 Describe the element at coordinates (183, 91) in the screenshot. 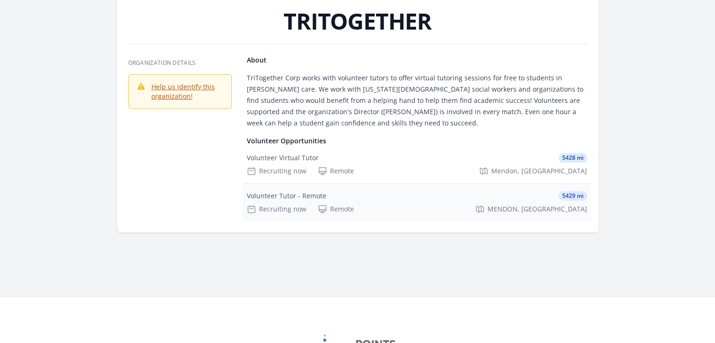

I see `a: Help us identify this organization!` at that location.